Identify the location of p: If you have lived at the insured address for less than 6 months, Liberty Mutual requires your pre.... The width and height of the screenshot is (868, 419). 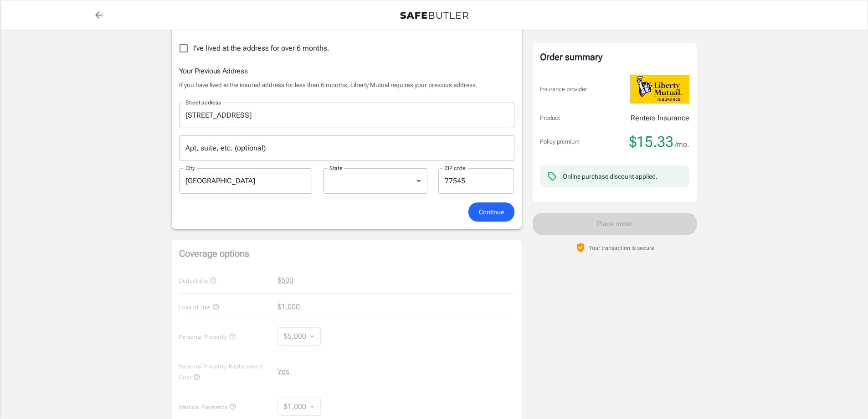
(347, 85).